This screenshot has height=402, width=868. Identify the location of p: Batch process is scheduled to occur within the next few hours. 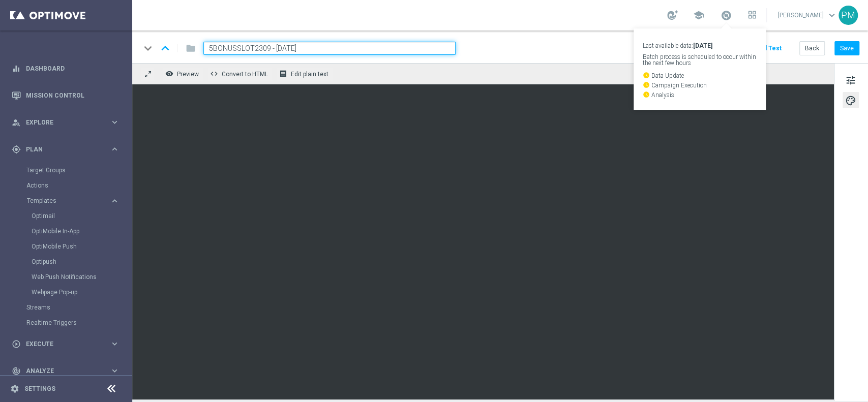
(700, 60).